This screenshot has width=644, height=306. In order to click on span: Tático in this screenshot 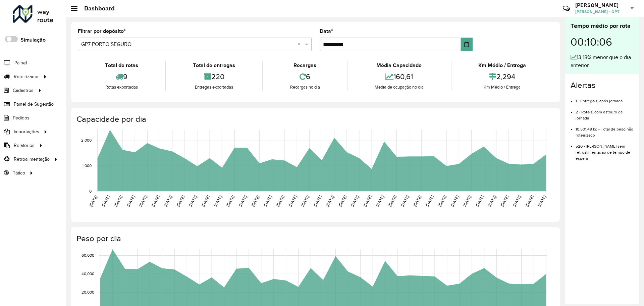, I will do `click(19, 173)`.